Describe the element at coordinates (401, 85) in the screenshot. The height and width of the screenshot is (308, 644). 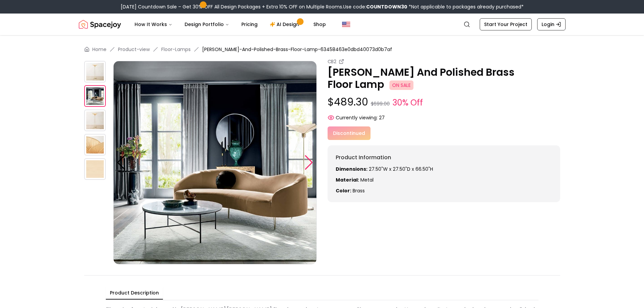
I see `span: ON SALE` at that location.